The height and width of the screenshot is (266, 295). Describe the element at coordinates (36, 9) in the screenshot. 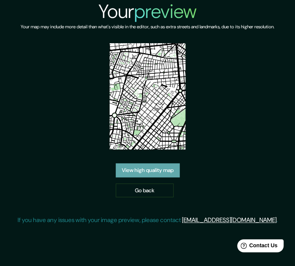

I see `span: Contact Us` at that location.